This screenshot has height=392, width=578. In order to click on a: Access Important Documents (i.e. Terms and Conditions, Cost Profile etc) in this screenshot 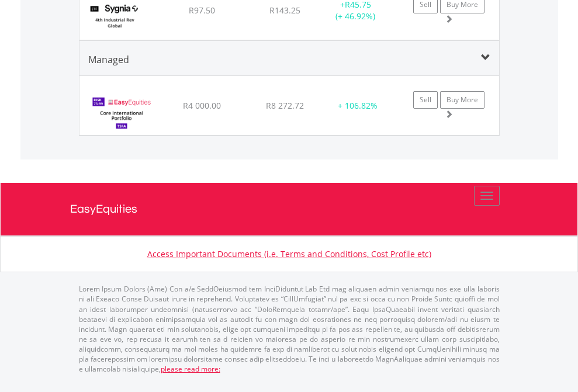, I will do `click(289, 253)`.